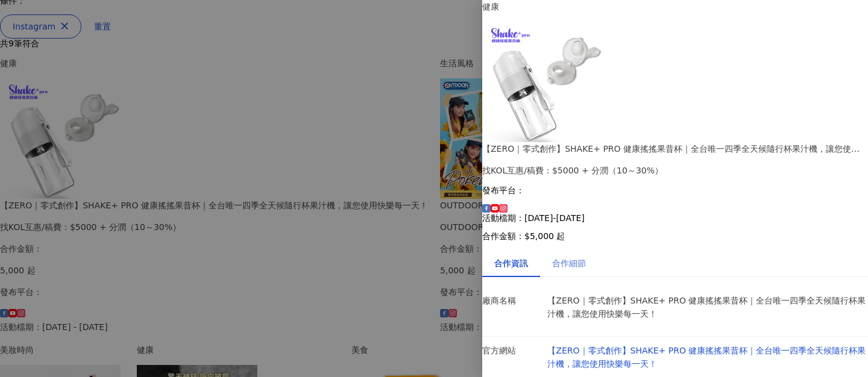 This screenshot has width=868, height=377. Describe the element at coordinates (675, 171) in the screenshot. I see `div: 找KOL互惠/稿費：$5000 + 分潤（10～30%）` at that location.